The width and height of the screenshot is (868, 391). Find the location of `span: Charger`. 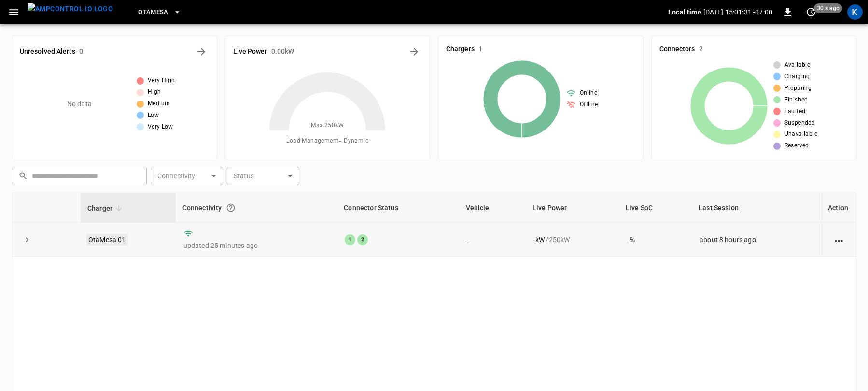

span: Charger is located at coordinates (106, 208).